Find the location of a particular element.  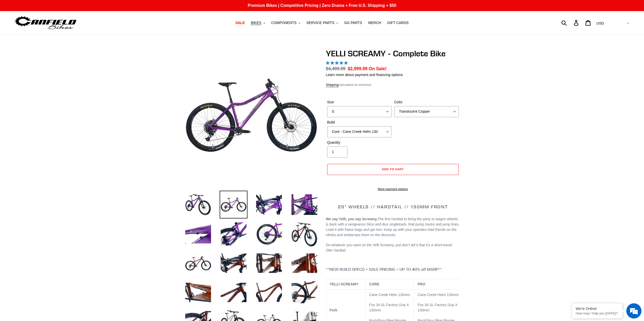

span: BIKES is located at coordinates (256, 23).